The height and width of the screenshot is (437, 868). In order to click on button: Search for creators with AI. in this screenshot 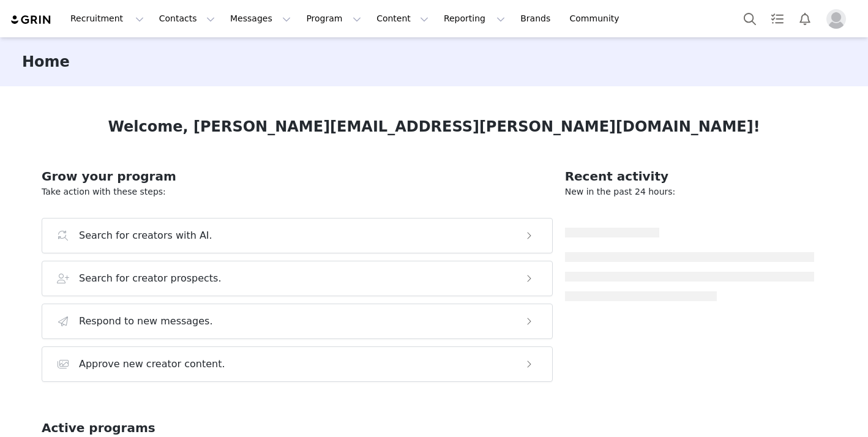, I will do `click(297, 236)`.